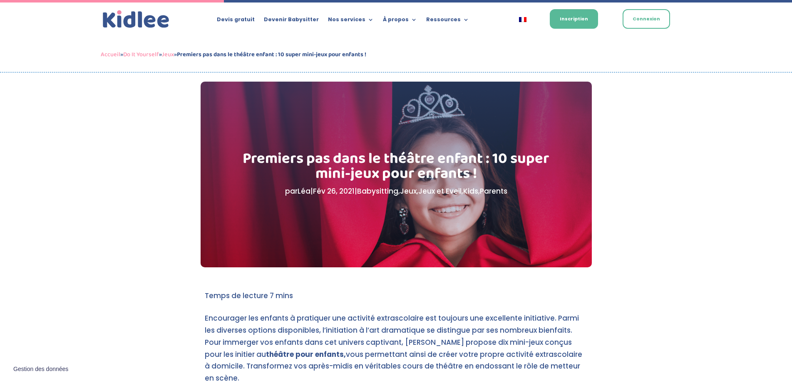 The width and height of the screenshot is (792, 386). What do you see at coordinates (408, 191) in the screenshot?
I see `a: Jeux` at bounding box center [408, 191].